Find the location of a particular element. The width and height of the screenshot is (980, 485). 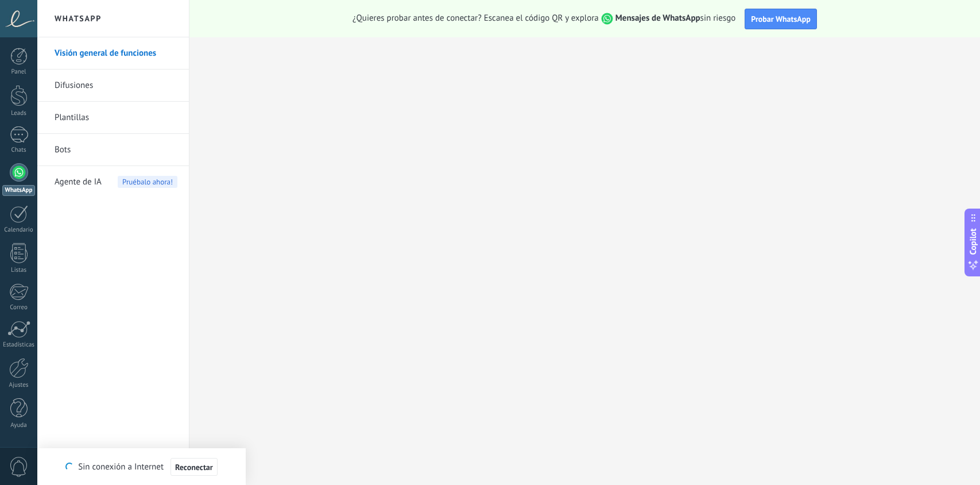

button: Probar WhatsApp is located at coordinates (781, 19).